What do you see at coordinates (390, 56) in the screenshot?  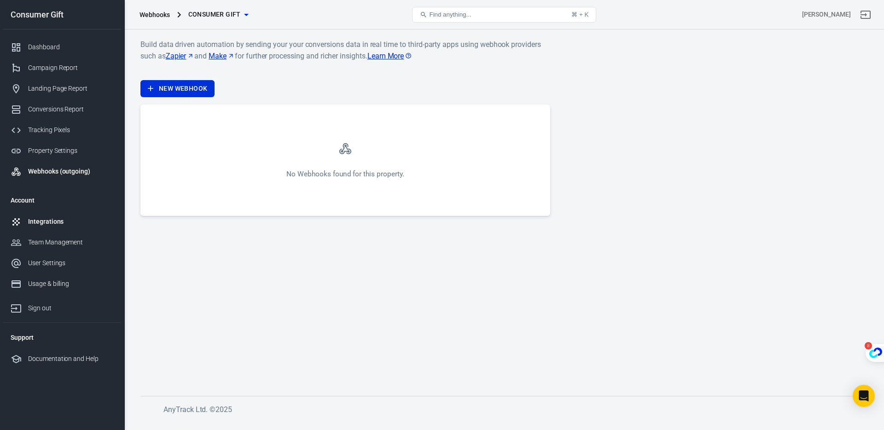 I see `a: Learn More` at bounding box center [390, 56].